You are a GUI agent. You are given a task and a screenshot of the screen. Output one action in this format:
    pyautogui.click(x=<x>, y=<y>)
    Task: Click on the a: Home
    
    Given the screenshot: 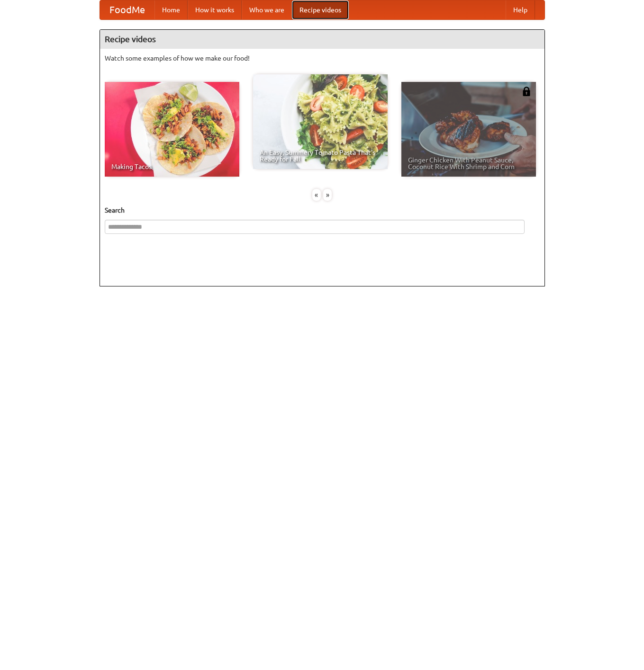 What is the action you would take?
    pyautogui.click(x=171, y=10)
    